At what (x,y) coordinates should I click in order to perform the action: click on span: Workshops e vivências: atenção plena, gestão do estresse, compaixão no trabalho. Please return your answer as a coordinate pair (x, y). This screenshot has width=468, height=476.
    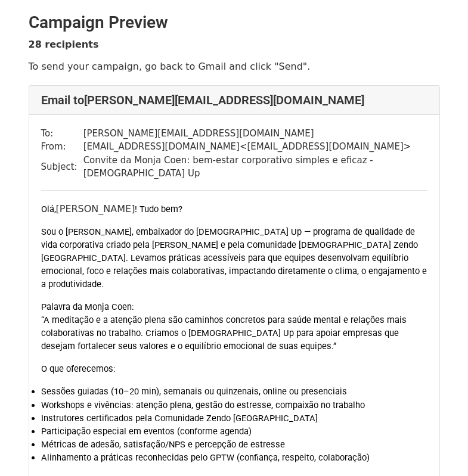
    Looking at the image, I should click on (203, 405).